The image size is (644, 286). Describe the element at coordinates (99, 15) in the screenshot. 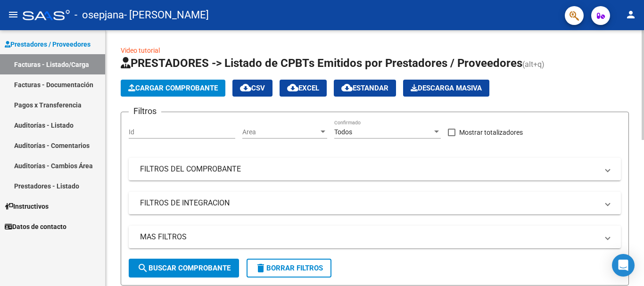

I see `span: - osepjana` at that location.